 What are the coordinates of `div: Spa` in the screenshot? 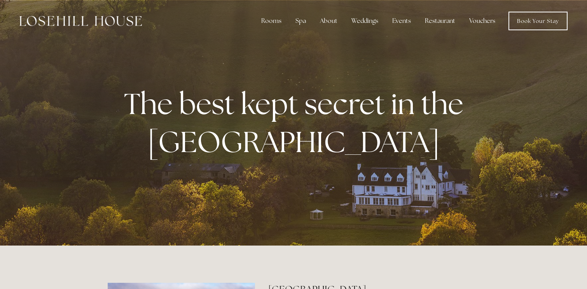 It's located at (300, 21).